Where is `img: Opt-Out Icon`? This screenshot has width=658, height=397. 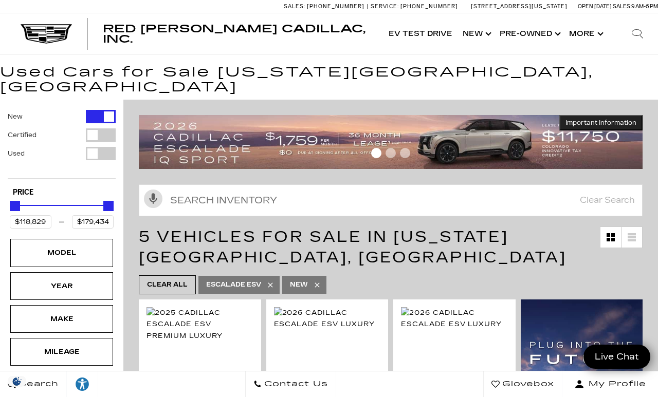
img: Opt-Out Icon is located at coordinates (17, 382).